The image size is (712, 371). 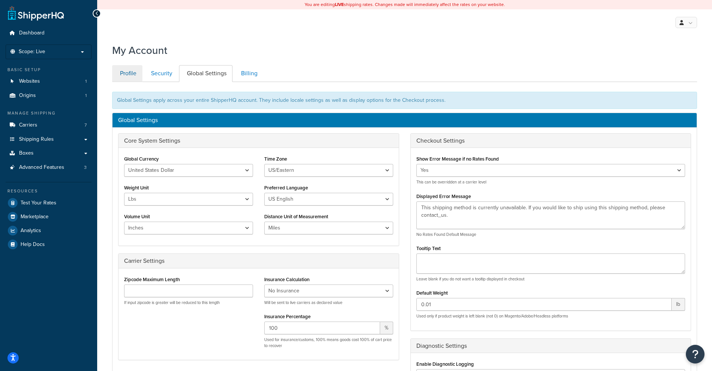 I want to click on li: Dashboard, so click(x=49, y=33).